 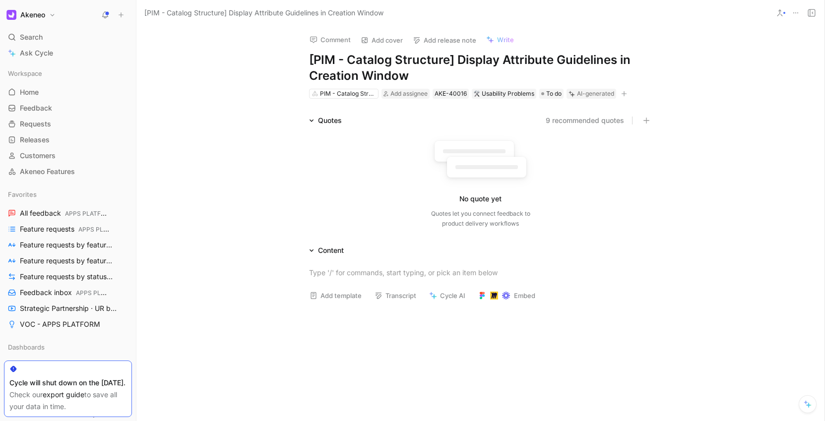 I want to click on button: Add release note, so click(x=444, y=40).